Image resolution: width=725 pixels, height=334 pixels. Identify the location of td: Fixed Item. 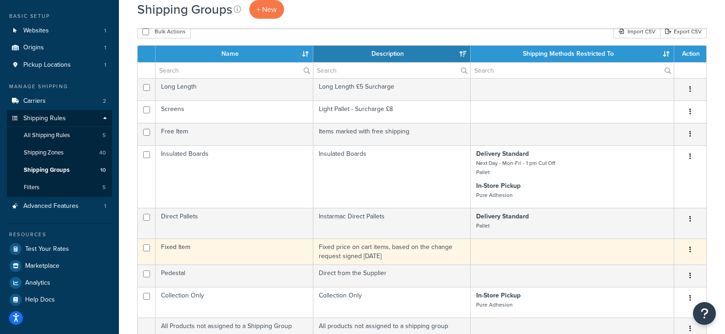
(234, 251).